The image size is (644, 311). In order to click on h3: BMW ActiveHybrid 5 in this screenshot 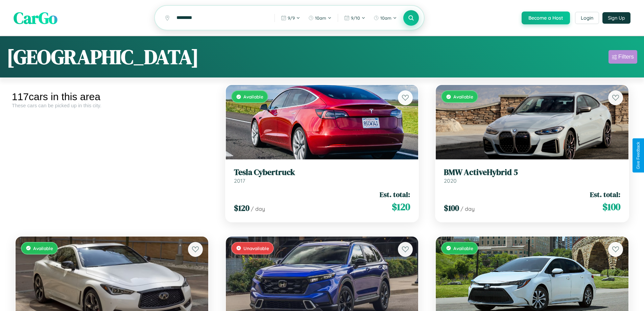, I will do `click(533, 173)`.